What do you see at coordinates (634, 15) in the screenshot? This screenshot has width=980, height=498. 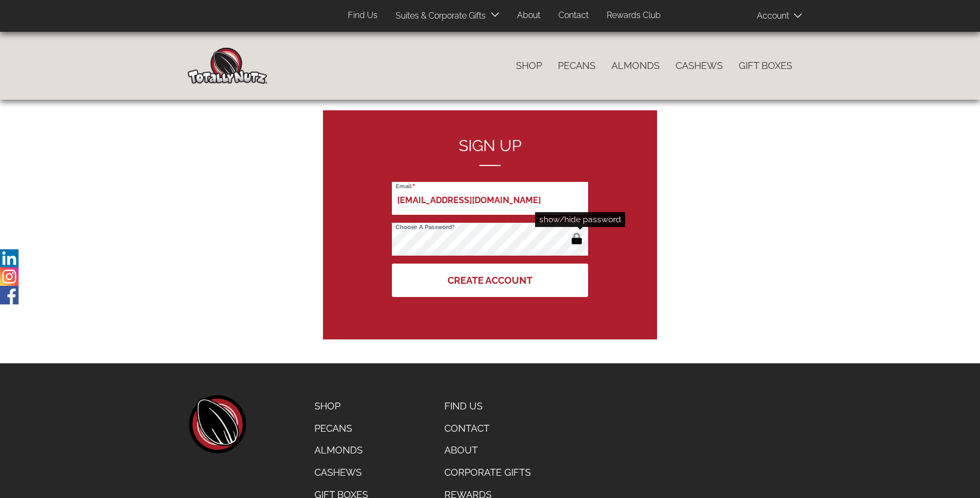 I see `a: Rewards Club` at bounding box center [634, 15].